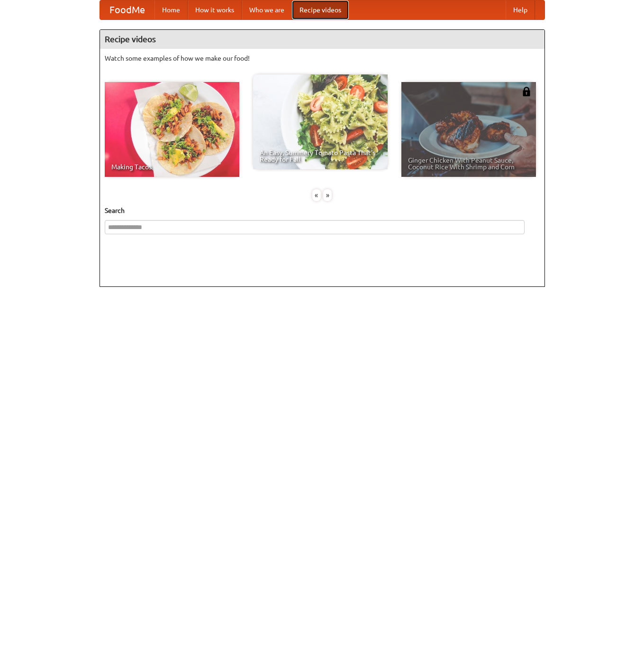 The height and width of the screenshot is (671, 644). Describe the element at coordinates (322, 211) in the screenshot. I see `h5: Search` at that location.